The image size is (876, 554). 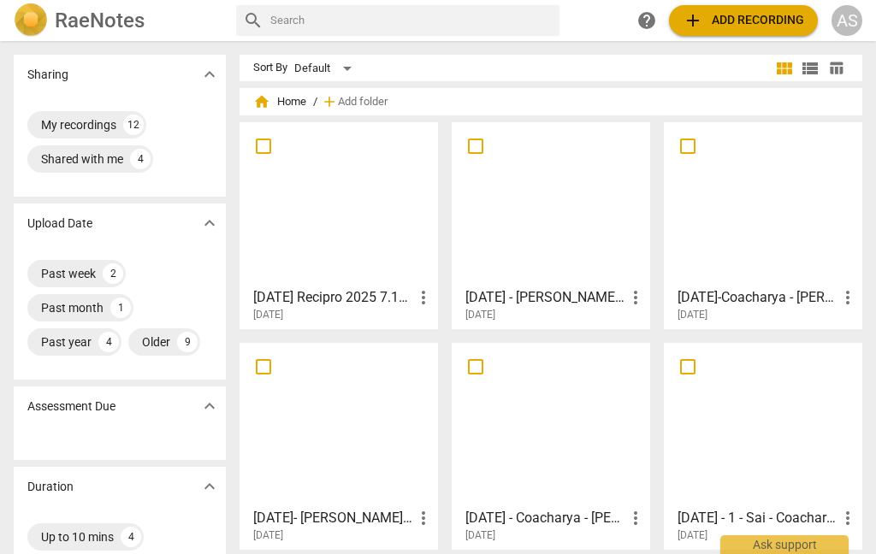 I want to click on span: search, so click(x=253, y=21).